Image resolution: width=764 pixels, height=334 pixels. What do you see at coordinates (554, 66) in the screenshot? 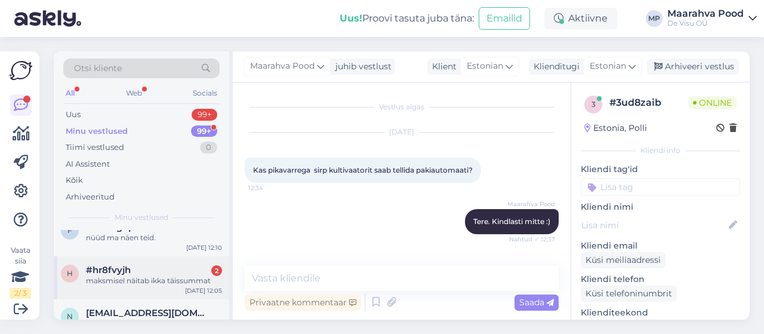
I see `div: Klienditugi` at bounding box center [554, 66].